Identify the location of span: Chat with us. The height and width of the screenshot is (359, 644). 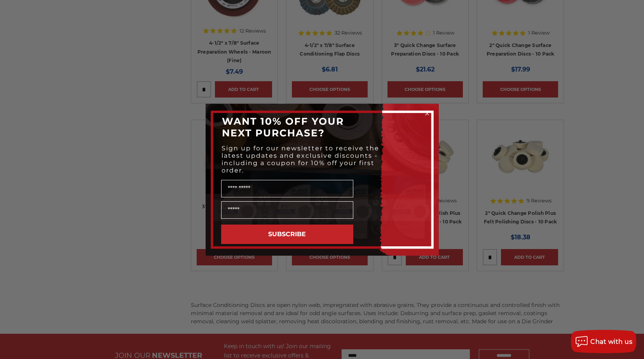
(611, 341).